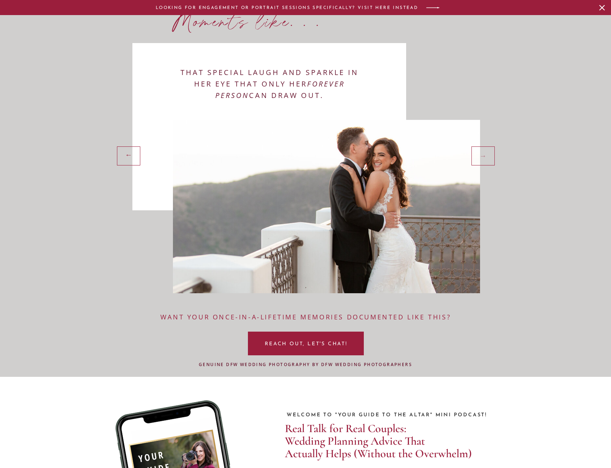 Image resolution: width=611 pixels, height=468 pixels. Describe the element at coordinates (269, 87) in the screenshot. I see `h3: That special laugh and sparkle in her eye that only her can draw out.` at that location.